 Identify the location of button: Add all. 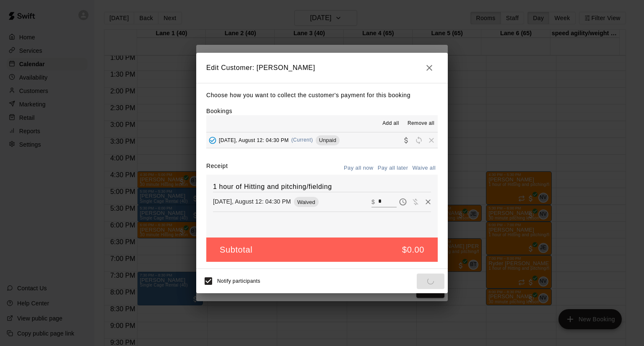
(391, 124).